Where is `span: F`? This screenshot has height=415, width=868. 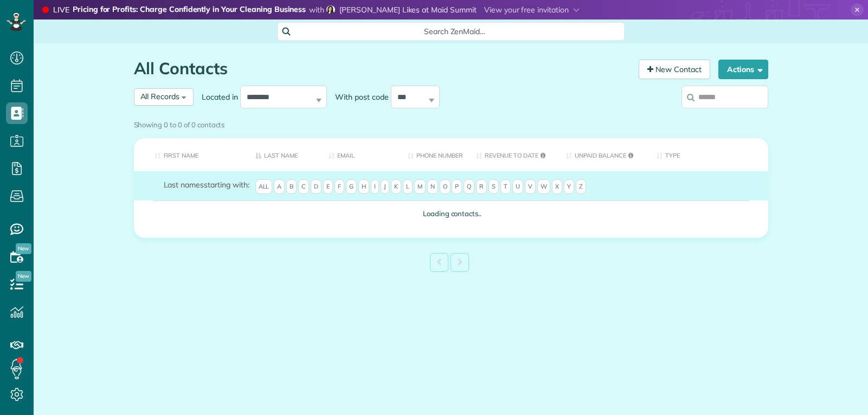
span: F is located at coordinates (340, 187).